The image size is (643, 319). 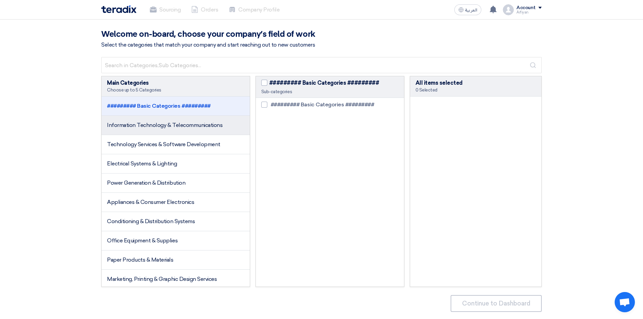 What do you see at coordinates (508, 10) in the screenshot?
I see `img: profile_test.png` at bounding box center [508, 10].